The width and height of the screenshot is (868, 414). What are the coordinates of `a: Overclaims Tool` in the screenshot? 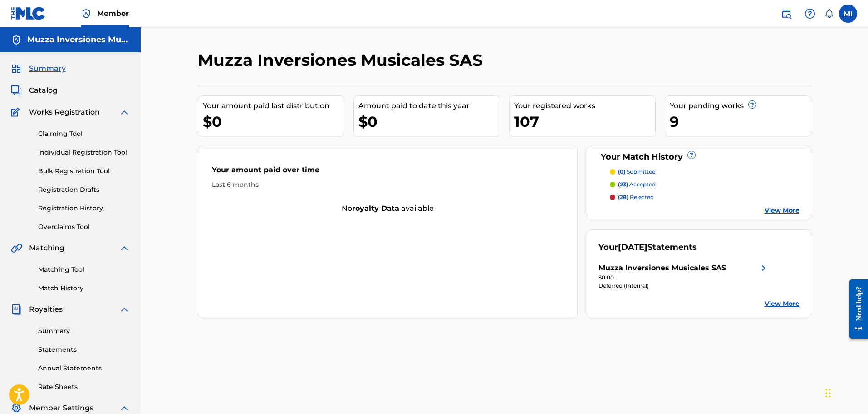 It's located at (84, 227).